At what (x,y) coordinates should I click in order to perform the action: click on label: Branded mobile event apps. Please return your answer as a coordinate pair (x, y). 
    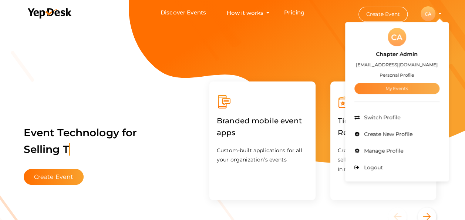
    Looking at the image, I should click on (262, 126).